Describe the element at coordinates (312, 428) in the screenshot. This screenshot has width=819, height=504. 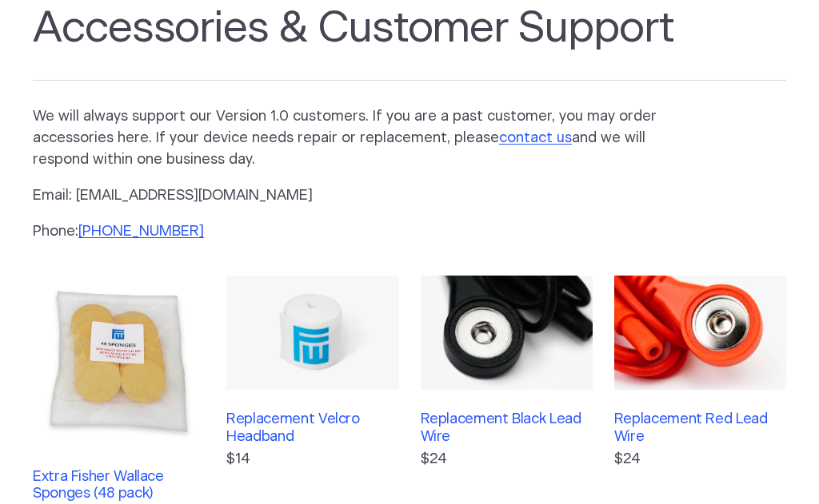
I see `h3: Replacement Velcro Headband` at that location.